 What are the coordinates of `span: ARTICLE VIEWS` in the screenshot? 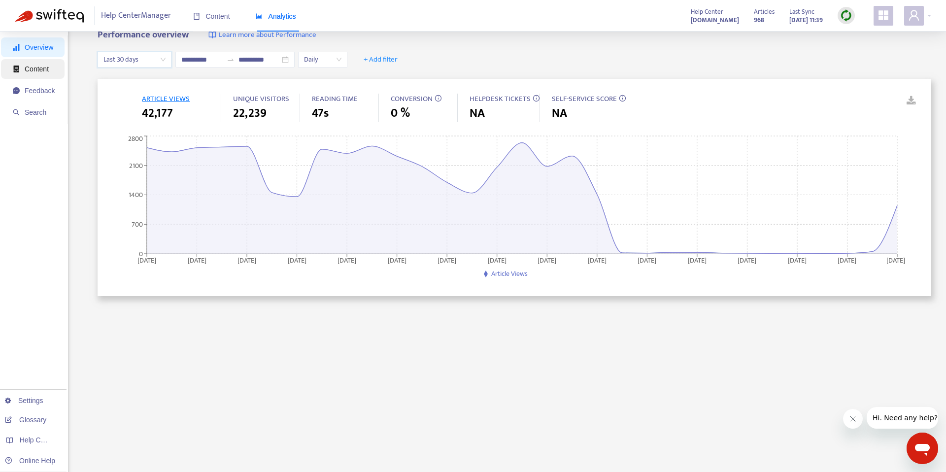 It's located at (166, 99).